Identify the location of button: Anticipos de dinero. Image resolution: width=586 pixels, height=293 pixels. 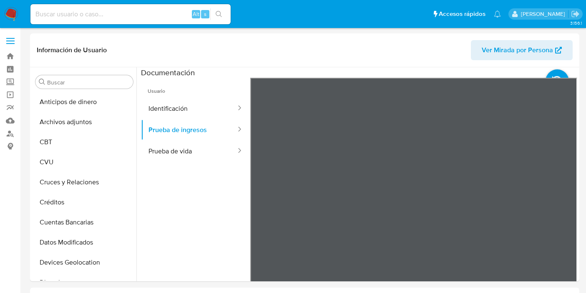
(84, 102).